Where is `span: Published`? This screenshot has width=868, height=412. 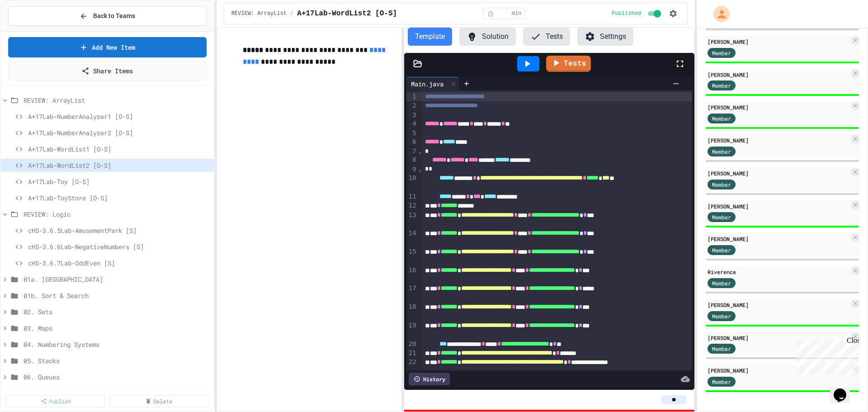 span: Published is located at coordinates (626, 13).